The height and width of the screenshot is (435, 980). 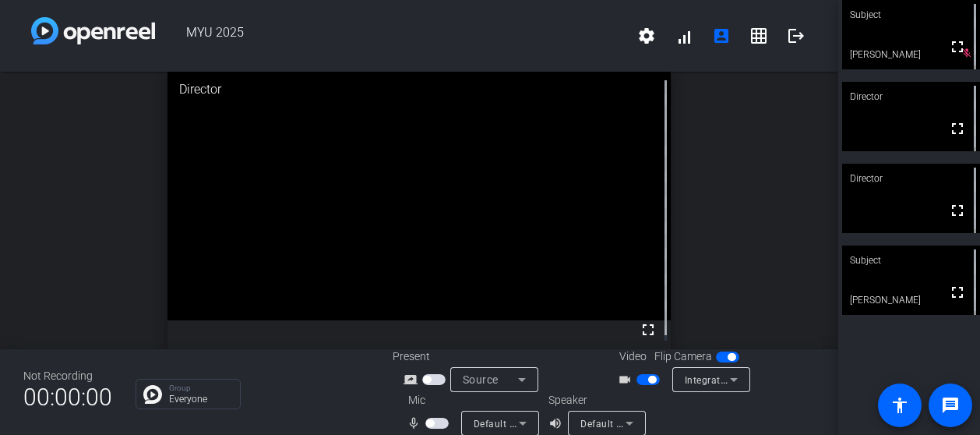 I want to click on mat-icon: account_box, so click(x=721, y=36).